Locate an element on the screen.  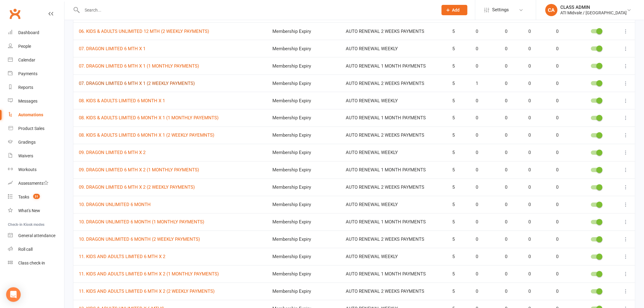
a: What's New is located at coordinates (36, 211).